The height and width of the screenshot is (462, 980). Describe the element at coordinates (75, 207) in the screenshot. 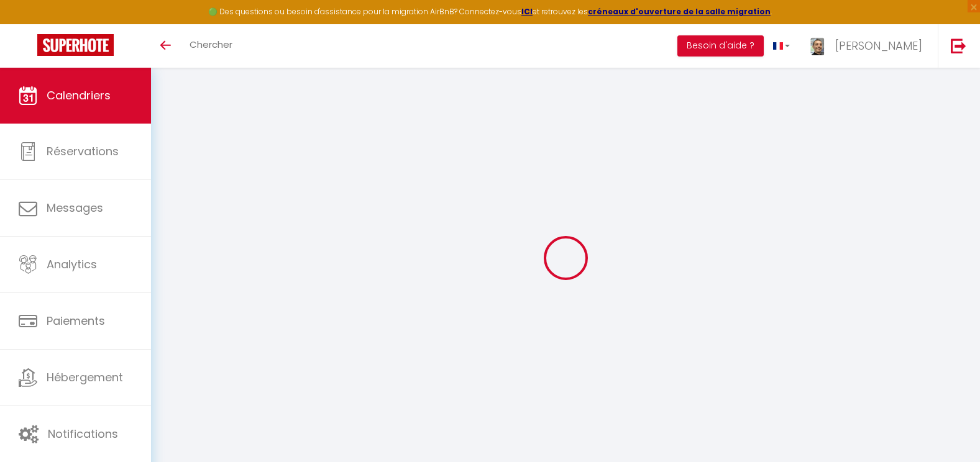

I see `span: Messages` at that location.